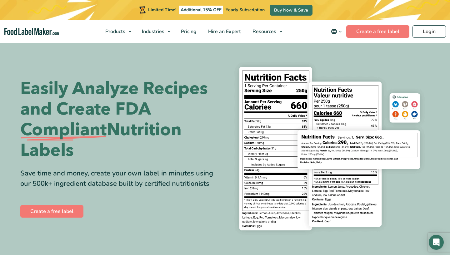 The width and height of the screenshot is (450, 256). Describe the element at coordinates (188, 32) in the screenshot. I see `a: Pricing` at that location.